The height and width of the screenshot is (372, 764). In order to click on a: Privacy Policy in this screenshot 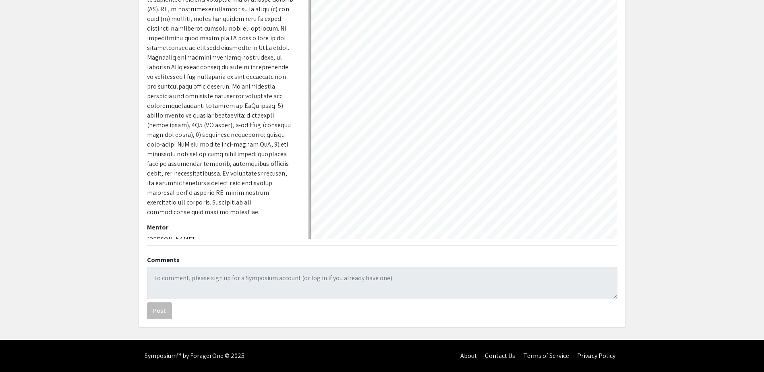, I will do `click(596, 356)`.